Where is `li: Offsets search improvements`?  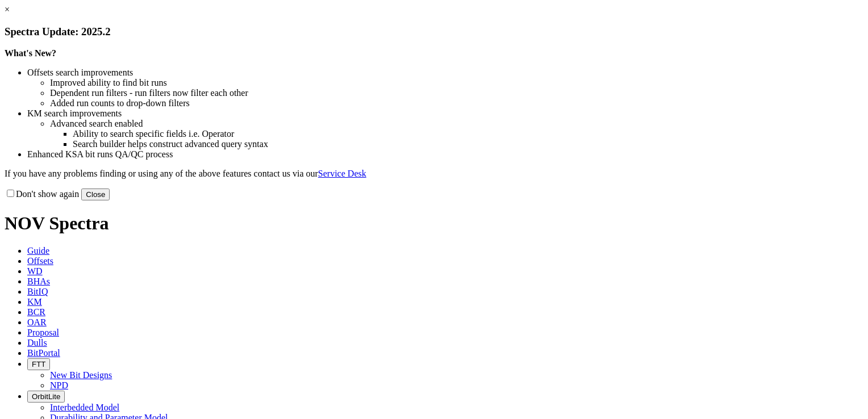
li: Offsets search improvements is located at coordinates (445, 72).